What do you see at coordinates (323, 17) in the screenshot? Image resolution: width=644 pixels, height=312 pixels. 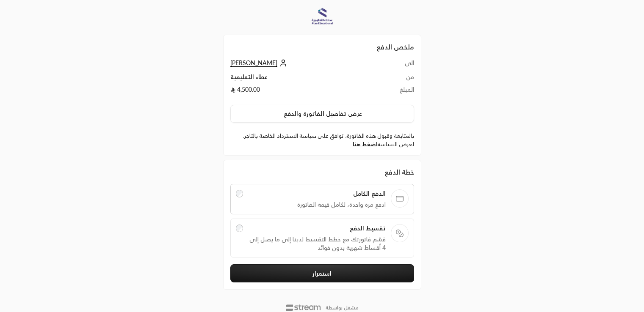 I see `img: Company Logo` at bounding box center [323, 17].